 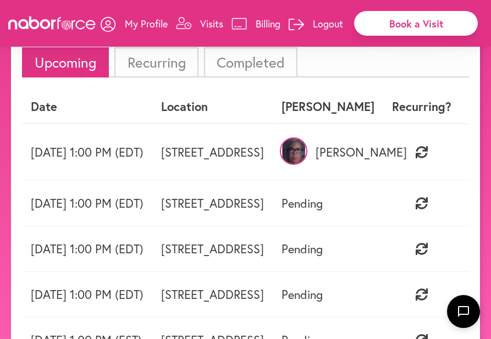 What do you see at coordinates (200, 24) in the screenshot?
I see `a: Visits` at bounding box center [200, 24].